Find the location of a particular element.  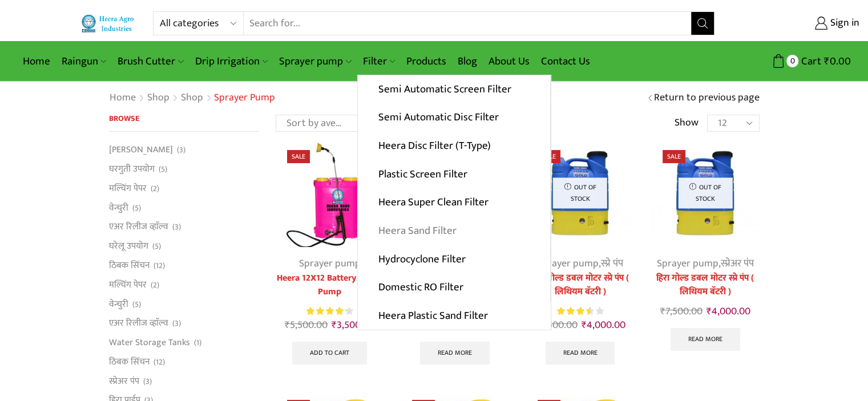

a: 0 Cart ₹0.00 is located at coordinates (788, 61).